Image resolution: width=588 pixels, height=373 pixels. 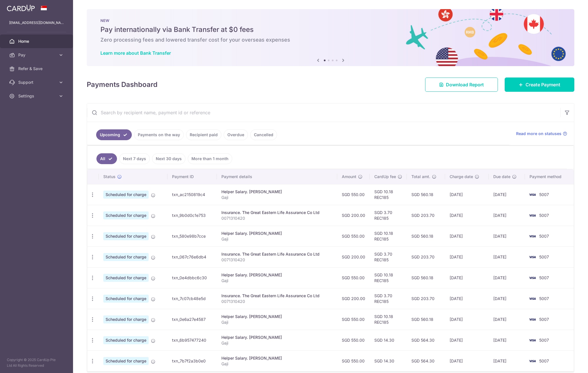 What do you see at coordinates (106, 159) in the screenshot?
I see `a: All` at bounding box center [106, 159].